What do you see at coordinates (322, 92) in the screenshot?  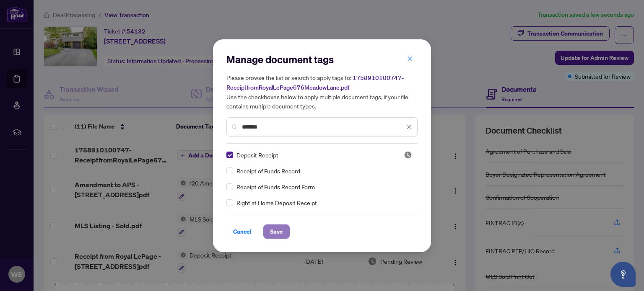 I see `h5: Please browse the list or search to apply tags to: Use the checkboxes below to apply multiple doc...` at bounding box center [322, 92].